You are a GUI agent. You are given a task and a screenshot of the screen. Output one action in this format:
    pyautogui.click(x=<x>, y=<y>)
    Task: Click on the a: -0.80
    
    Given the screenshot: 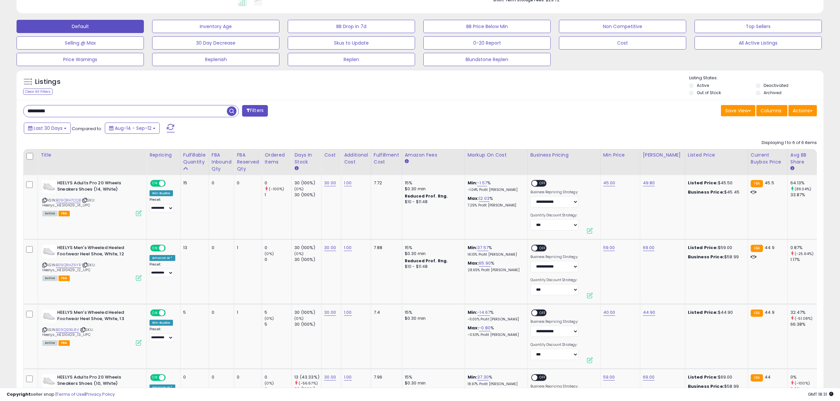 What is the action you would take?
    pyautogui.click(x=484, y=328)
    